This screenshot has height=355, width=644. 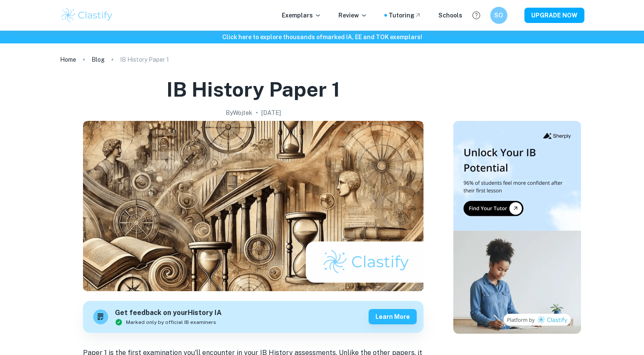 I want to click on a: Blog, so click(x=98, y=60).